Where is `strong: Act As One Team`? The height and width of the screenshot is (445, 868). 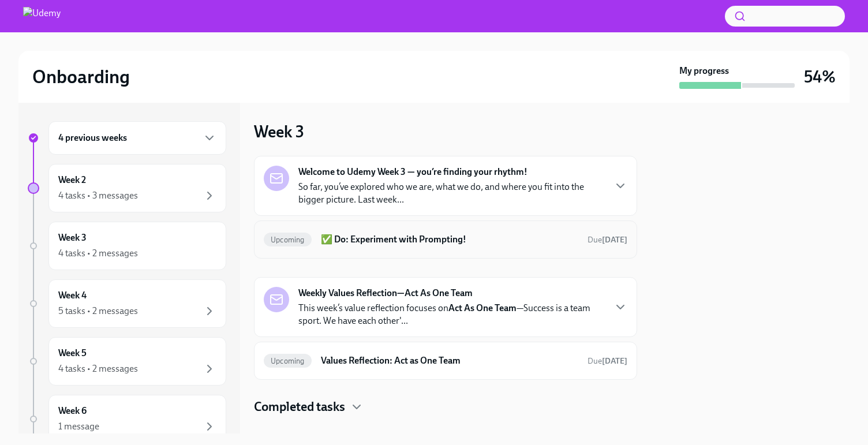 strong: Act As One Team is located at coordinates (483, 308).